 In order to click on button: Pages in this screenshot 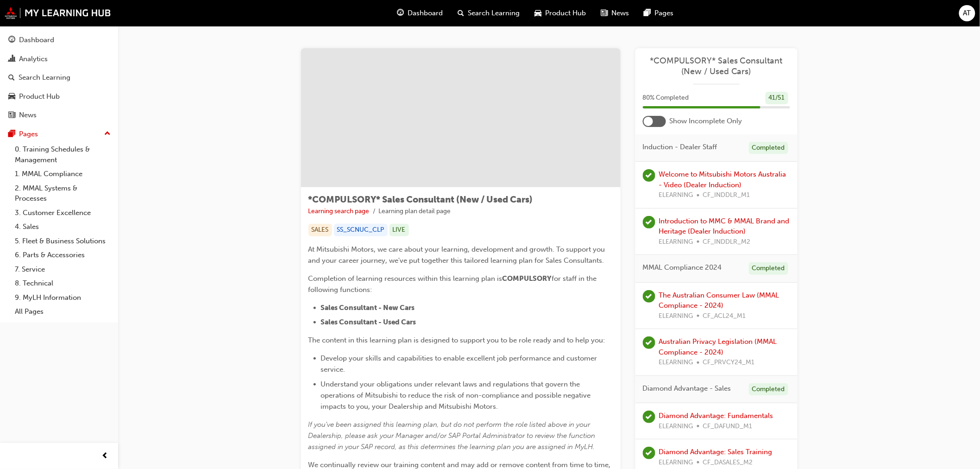, I will do `click(59, 134)`.